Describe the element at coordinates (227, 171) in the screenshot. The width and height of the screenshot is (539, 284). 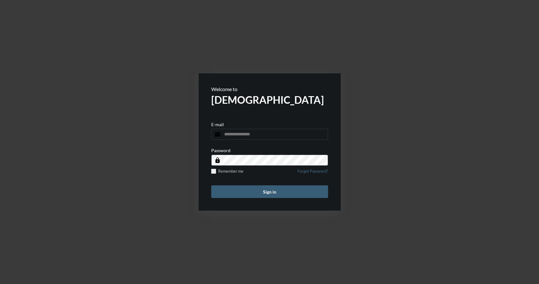
I see `label: Remember me` at that location.